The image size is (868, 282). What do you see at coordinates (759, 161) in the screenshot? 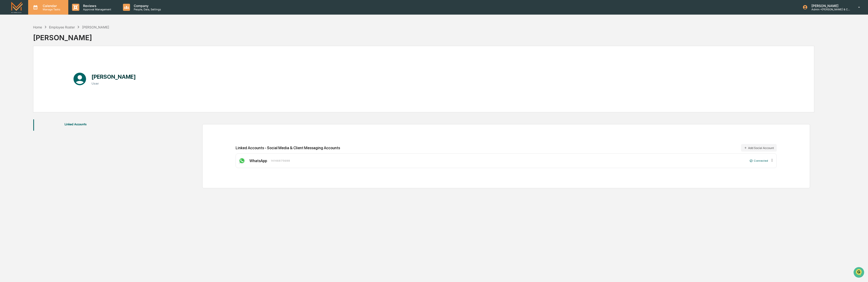
I see `div: Connected` at bounding box center [759, 161].